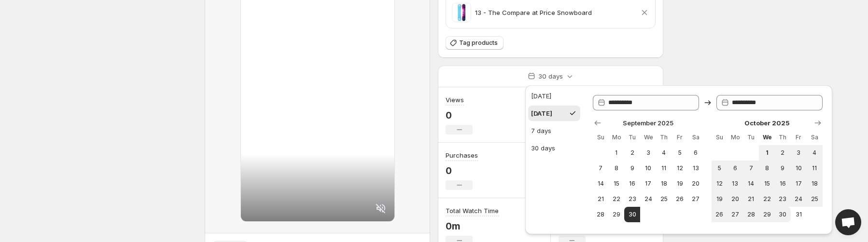  Describe the element at coordinates (735, 168) in the screenshot. I see `span: 6` at that location.